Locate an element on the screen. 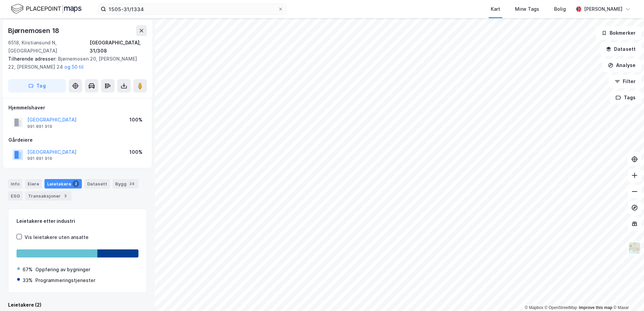 The height and width of the screenshot is (311, 644). div: Kart is located at coordinates (496, 9).